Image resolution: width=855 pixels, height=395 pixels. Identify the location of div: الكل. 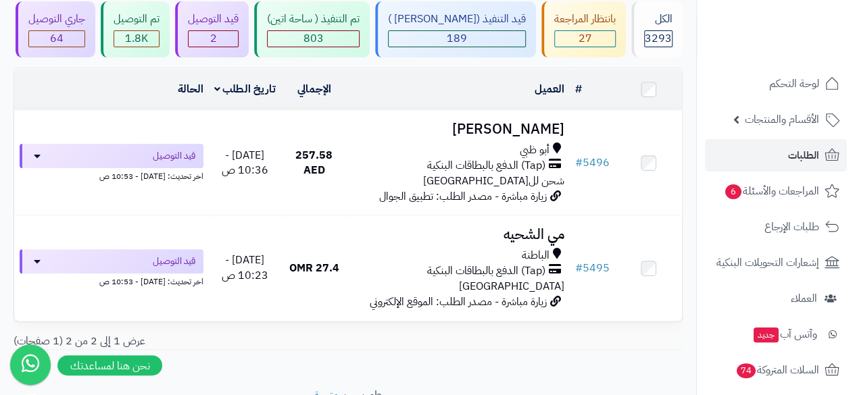
(658, 19).